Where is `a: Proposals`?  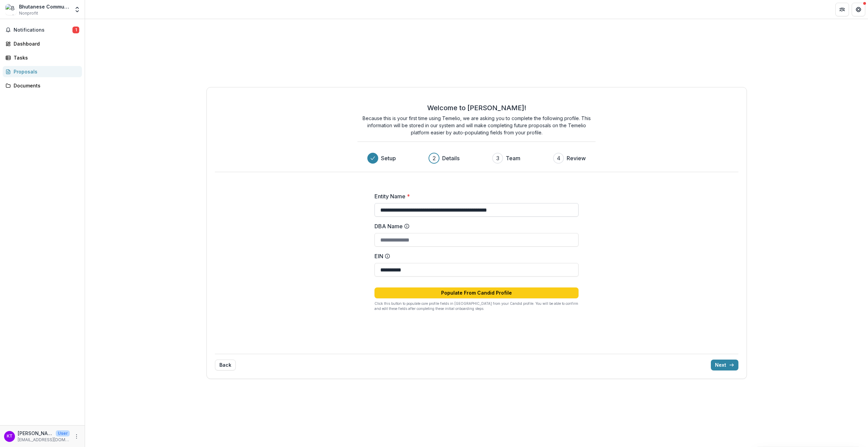 a: Proposals is located at coordinates (42, 71).